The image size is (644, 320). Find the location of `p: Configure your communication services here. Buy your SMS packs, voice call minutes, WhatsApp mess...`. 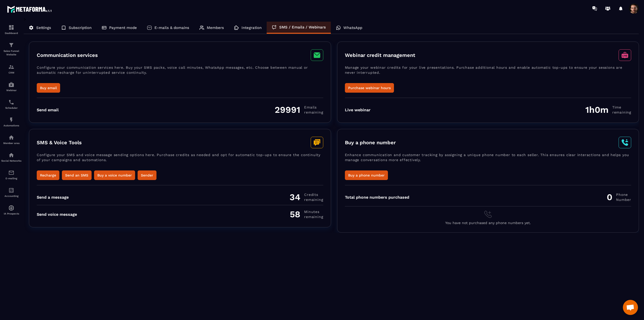

p: Configure your communication services here. Buy your SMS packs, voice call minutes, WhatsApp mess... is located at coordinates (180, 74).